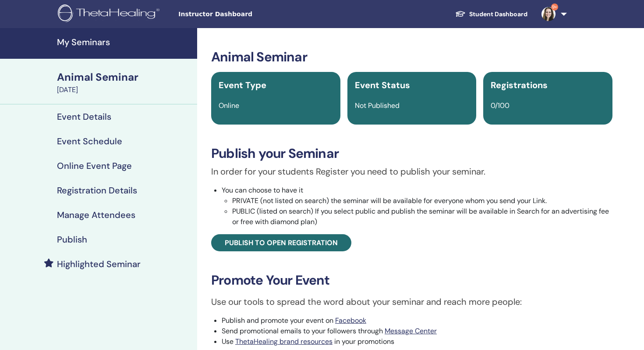 The width and height of the screenshot is (644, 350). What do you see at coordinates (461, 14) in the screenshot?
I see `img: graduation-cap-white.svg` at bounding box center [461, 14].